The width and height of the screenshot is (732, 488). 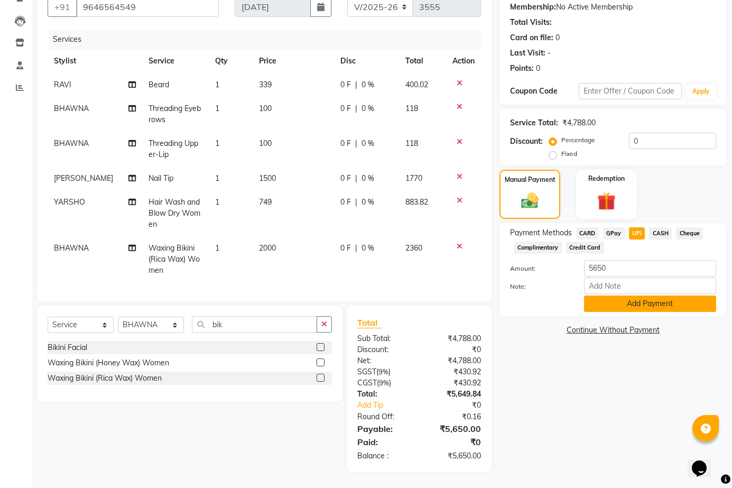 I want to click on input: Search or Scan, so click(x=254, y=324).